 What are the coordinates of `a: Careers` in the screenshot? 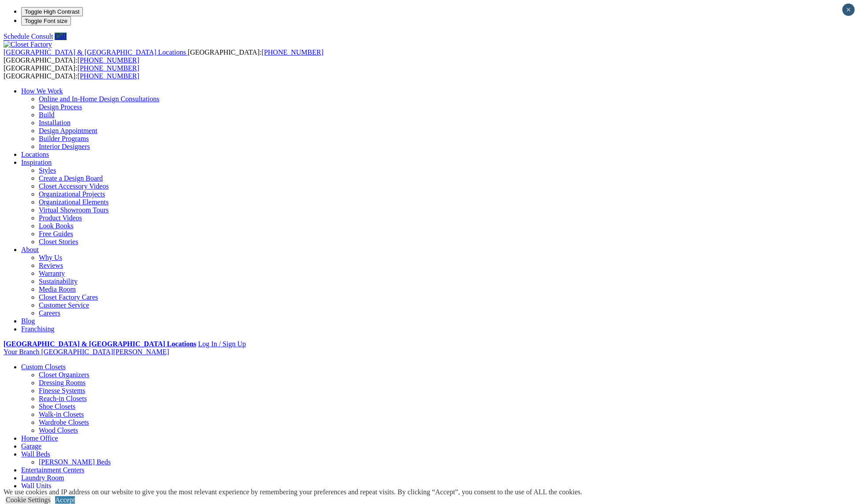 It's located at (49, 313).